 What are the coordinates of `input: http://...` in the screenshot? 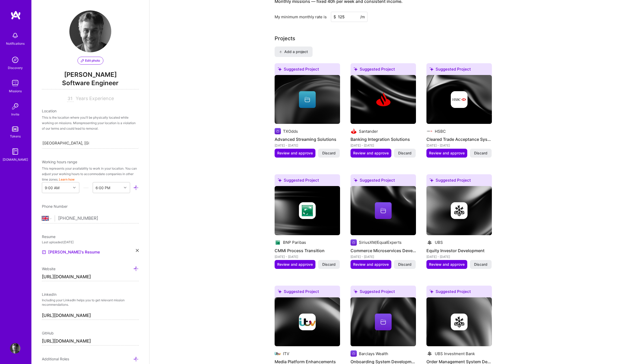 It's located at (90, 277).